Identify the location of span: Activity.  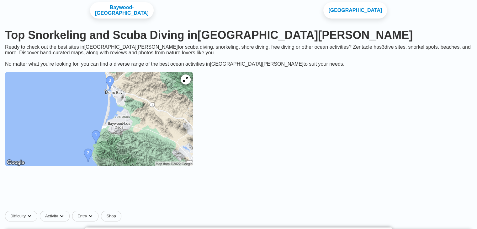
(51, 216).